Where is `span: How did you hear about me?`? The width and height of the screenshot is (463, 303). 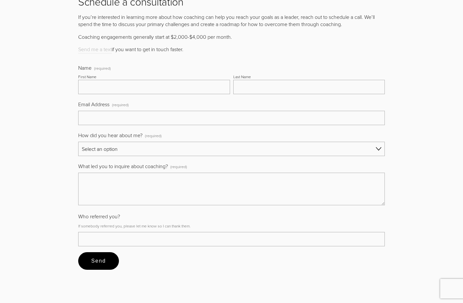
span: How did you hear about me? is located at coordinates (110, 135).